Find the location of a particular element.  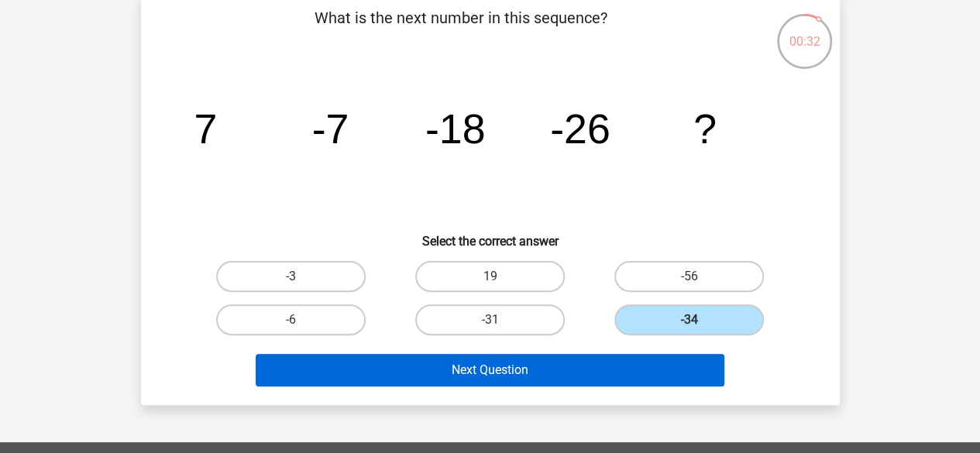

tspan: -26 is located at coordinates (581, 128).